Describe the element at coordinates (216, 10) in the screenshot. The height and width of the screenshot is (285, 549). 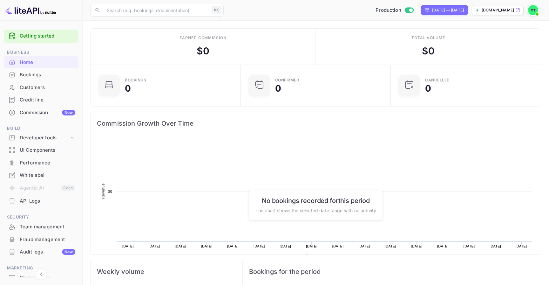
I see `div: ⌘K` at that location.